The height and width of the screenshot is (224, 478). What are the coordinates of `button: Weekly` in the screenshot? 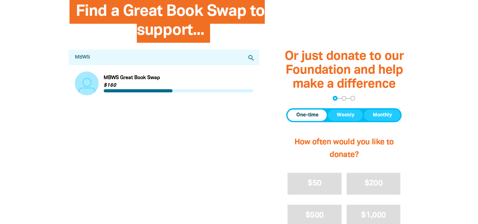 It's located at (346, 115).